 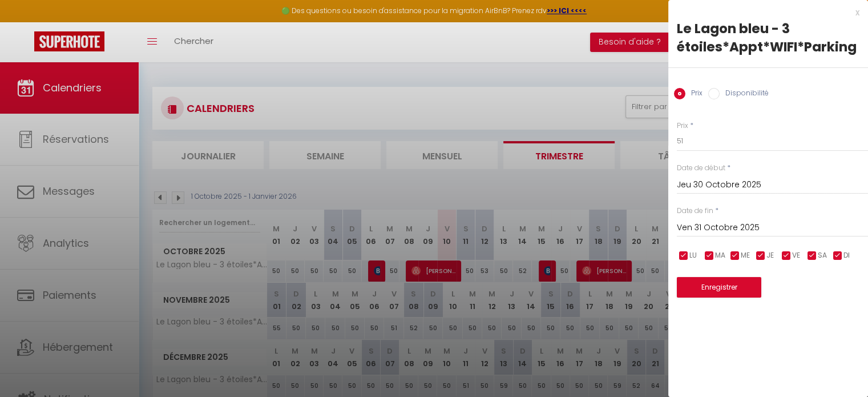 What do you see at coordinates (846, 255) in the screenshot?
I see `span: DI` at bounding box center [846, 255].